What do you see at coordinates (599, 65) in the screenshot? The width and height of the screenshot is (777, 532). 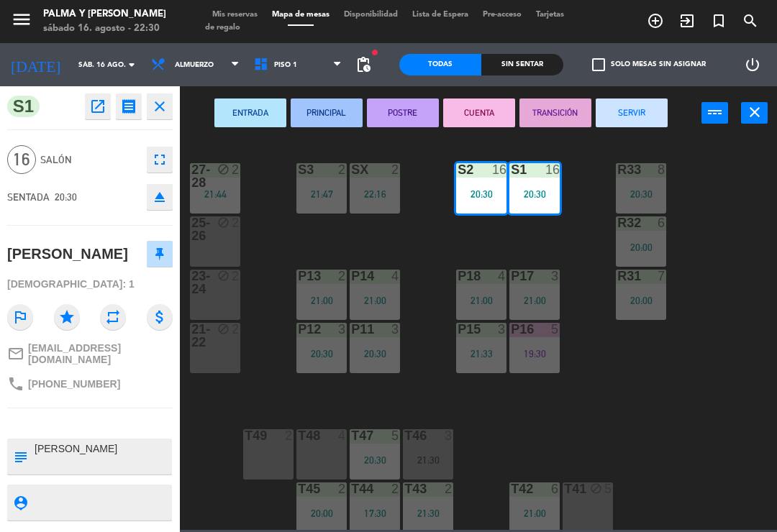 I see `span: check_box_outline_blank` at bounding box center [599, 65].